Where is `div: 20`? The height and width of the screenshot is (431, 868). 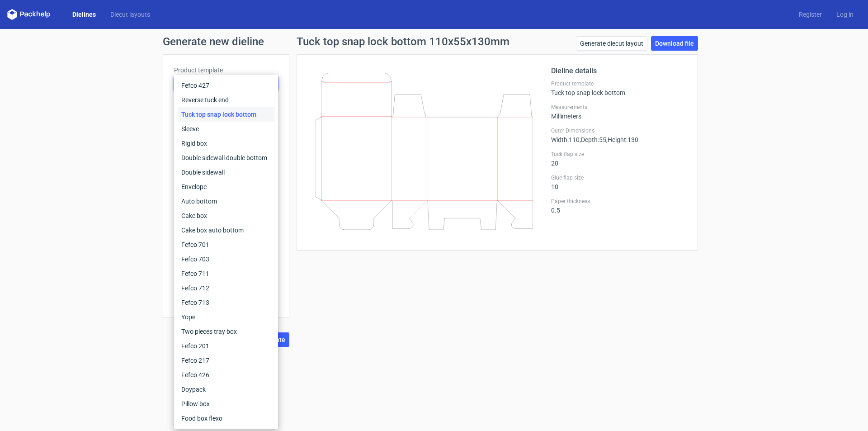 div: 20 is located at coordinates (619, 159).